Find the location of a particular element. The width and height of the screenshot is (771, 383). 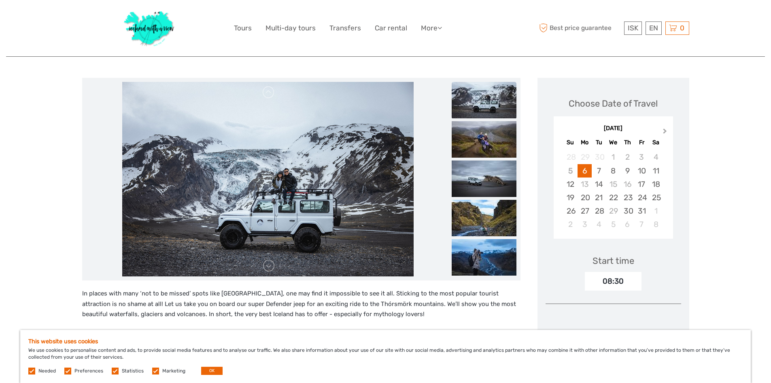

div: Not available Saturday, October 4th, 2025 is located at coordinates (656, 157).